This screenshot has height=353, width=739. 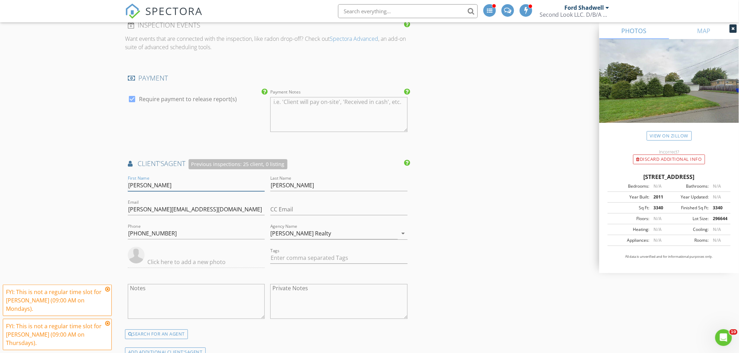 I want to click on div: Previous inspections: 25 client, 0 listing, so click(x=238, y=164).